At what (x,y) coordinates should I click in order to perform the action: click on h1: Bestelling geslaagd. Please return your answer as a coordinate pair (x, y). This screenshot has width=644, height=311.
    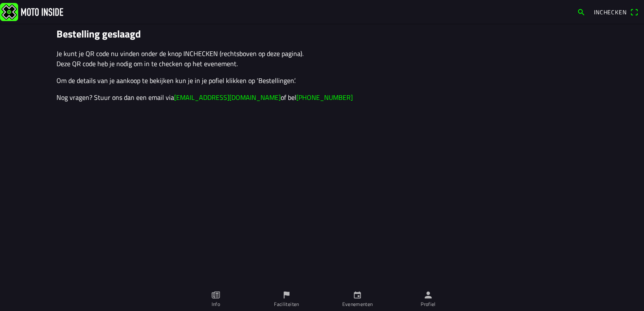
    Looking at the image, I should click on (322, 34).